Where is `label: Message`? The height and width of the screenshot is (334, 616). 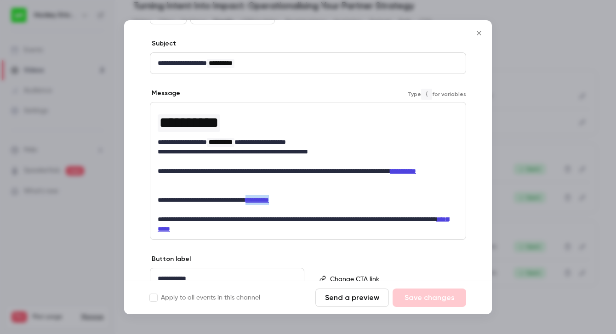 label: Message is located at coordinates (165, 93).